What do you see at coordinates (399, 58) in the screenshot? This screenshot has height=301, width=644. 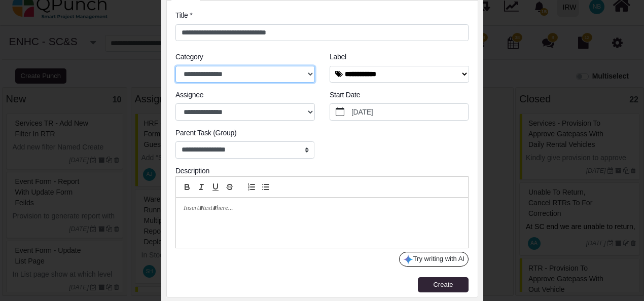 I see `legend: Label` at bounding box center [399, 58].